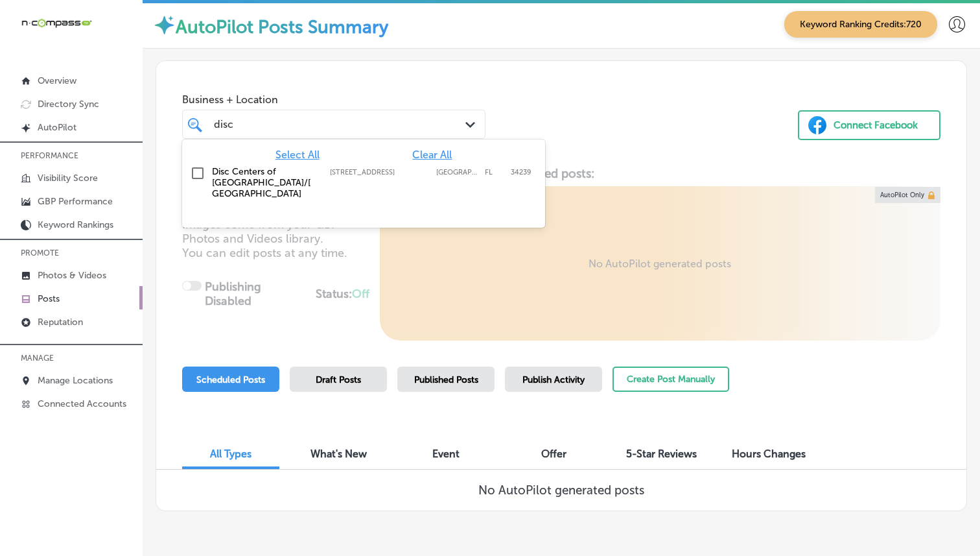  Describe the element at coordinates (61, 322) in the screenshot. I see `p: Reputation` at that location.